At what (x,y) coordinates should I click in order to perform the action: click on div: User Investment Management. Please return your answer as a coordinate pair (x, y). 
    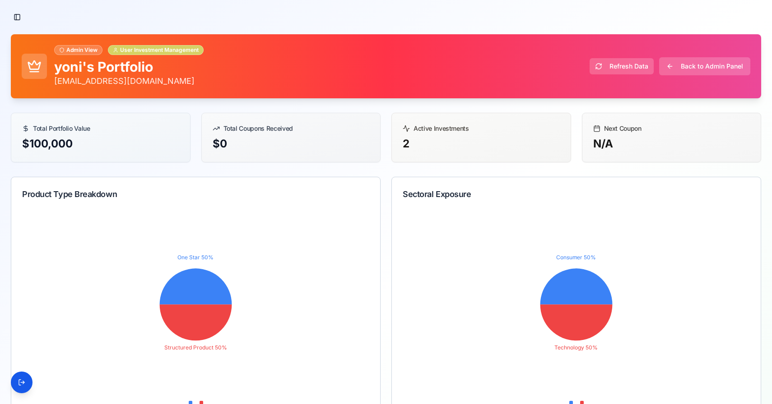
    Looking at the image, I should click on (156, 50).